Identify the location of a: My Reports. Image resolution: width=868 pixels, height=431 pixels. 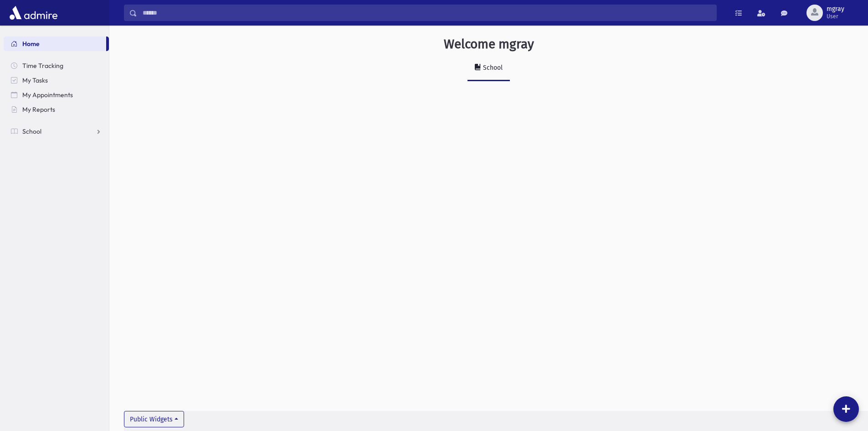
(56, 110).